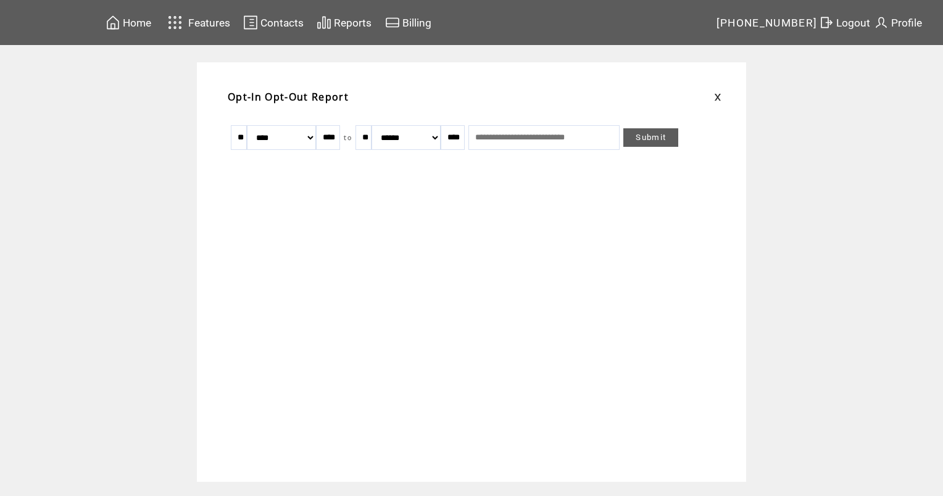 The height and width of the screenshot is (496, 943). What do you see at coordinates (898, 22) in the screenshot?
I see `a: Profile` at bounding box center [898, 22].